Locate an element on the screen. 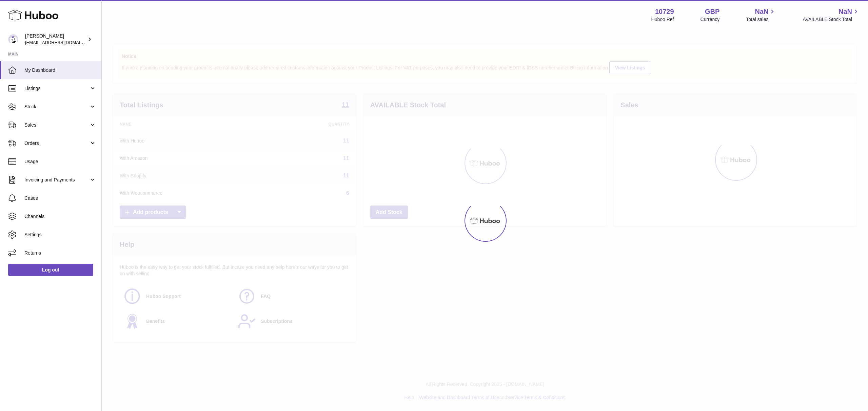 This screenshot has width=868, height=411. span: Listings is located at coordinates (56, 88).